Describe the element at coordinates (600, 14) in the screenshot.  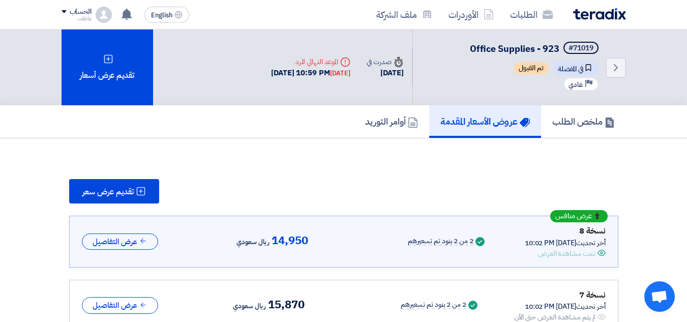
I see `img: Teradix logo` at that location.